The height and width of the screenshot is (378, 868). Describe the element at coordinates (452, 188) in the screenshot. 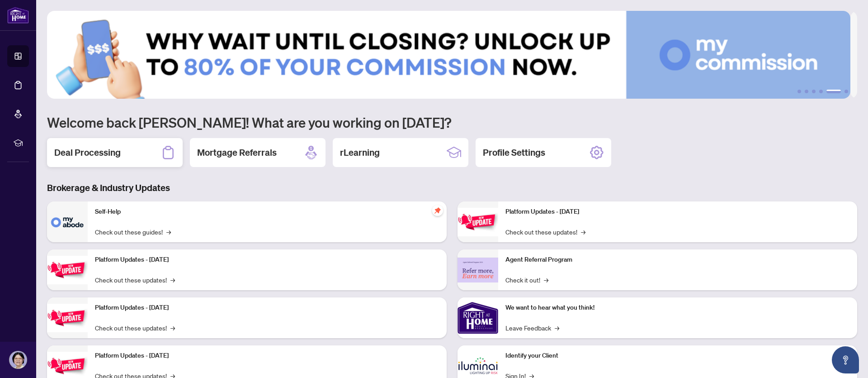

I see `h3: Brokerage & Industry Updates` at that location.